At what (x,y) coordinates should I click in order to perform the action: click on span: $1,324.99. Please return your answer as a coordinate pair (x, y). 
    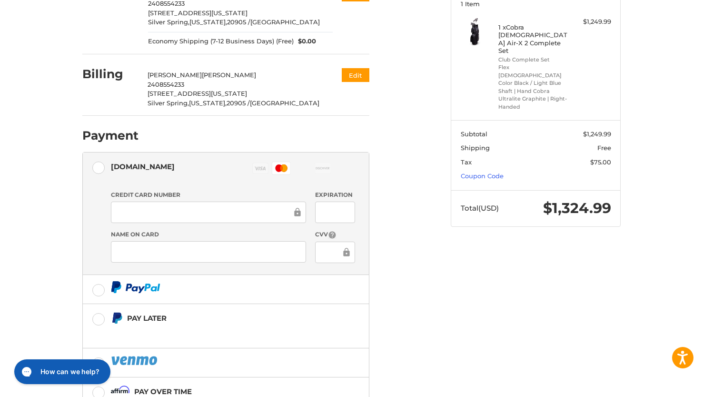
    Looking at the image, I should click on (577, 208).